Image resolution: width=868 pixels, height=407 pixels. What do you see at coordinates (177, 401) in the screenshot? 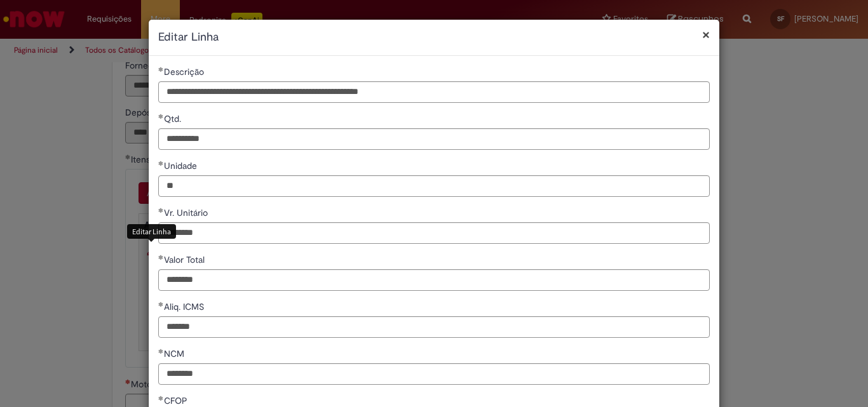
I see `span: CFOP` at bounding box center [177, 401].